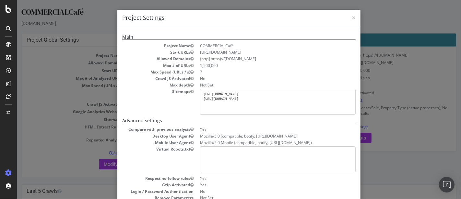  What do you see at coordinates (141, 136) in the screenshot?
I see `dt: Desktop User Agent` at bounding box center [141, 136].